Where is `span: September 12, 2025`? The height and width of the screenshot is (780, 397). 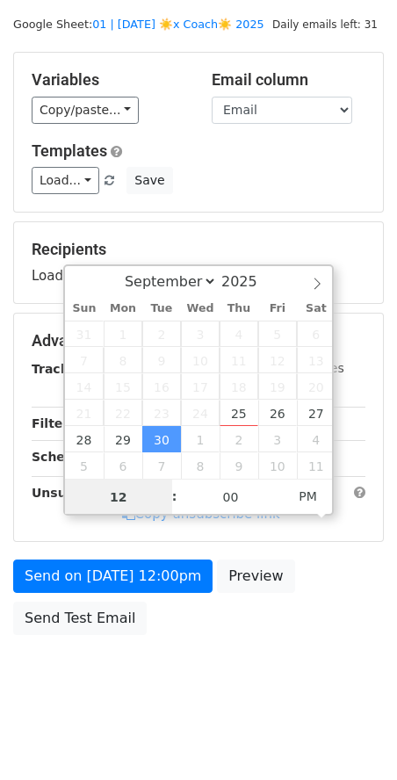 span: September 12, 2025 is located at coordinates (278, 360).